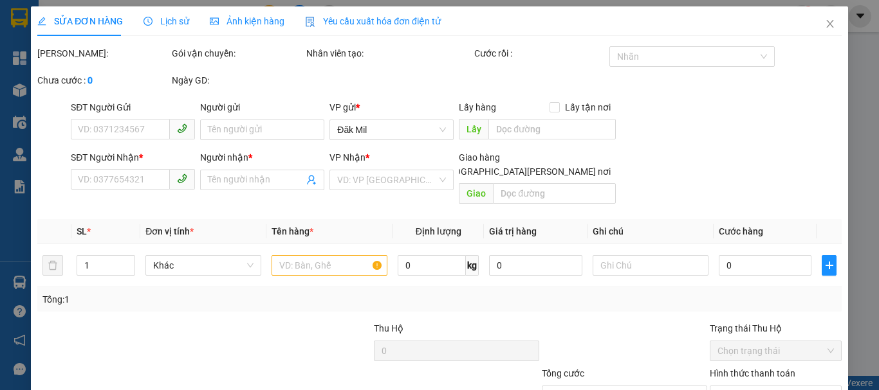 The width and height of the screenshot is (879, 390). What do you see at coordinates (437, 232) in the screenshot?
I see `span: Định lượng` at bounding box center [437, 232].